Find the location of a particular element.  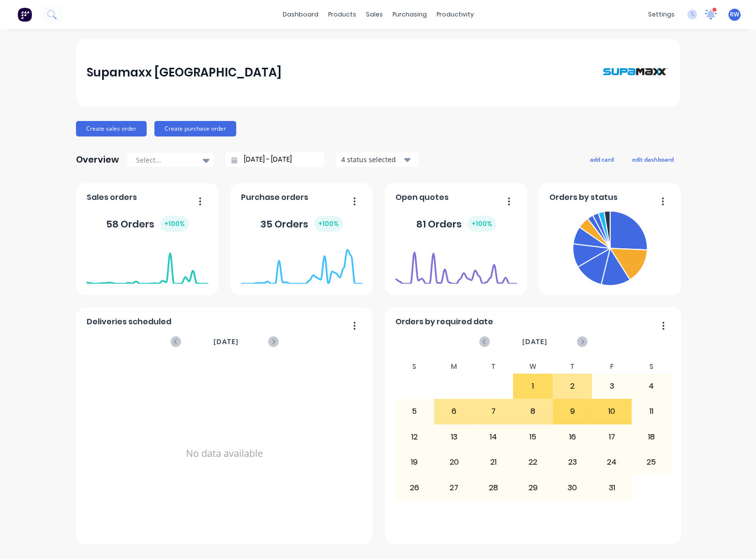

span: Orders by required date is located at coordinates (444, 322).